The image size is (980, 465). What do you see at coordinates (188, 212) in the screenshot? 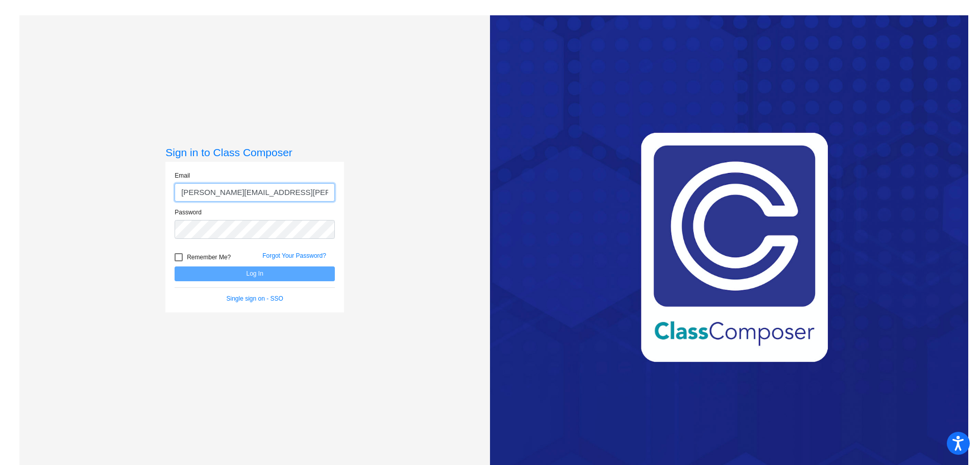
I see `label: Password` at bounding box center [188, 212].